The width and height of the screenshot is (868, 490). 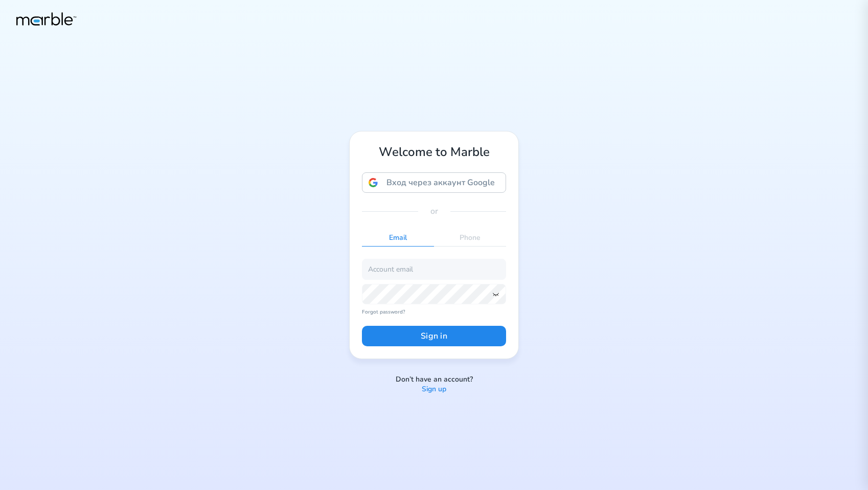 What do you see at coordinates (398, 238) in the screenshot?
I see `p: Email` at bounding box center [398, 238].